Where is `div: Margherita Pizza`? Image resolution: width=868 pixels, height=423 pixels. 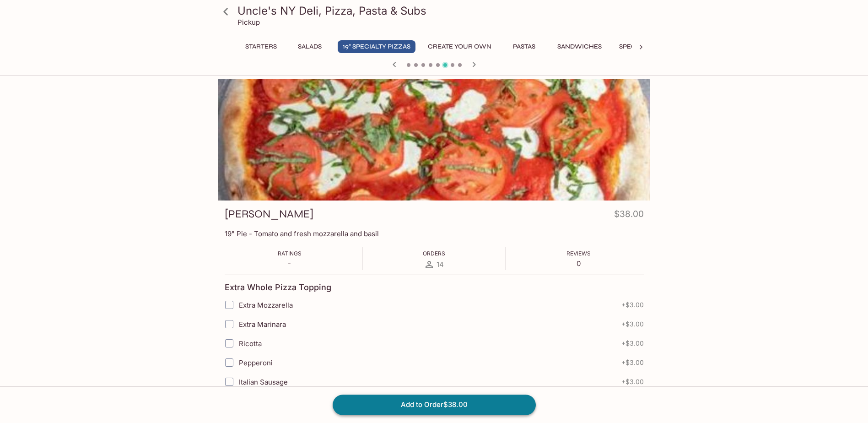
div: Margherita Pizza is located at coordinates (434, 140).